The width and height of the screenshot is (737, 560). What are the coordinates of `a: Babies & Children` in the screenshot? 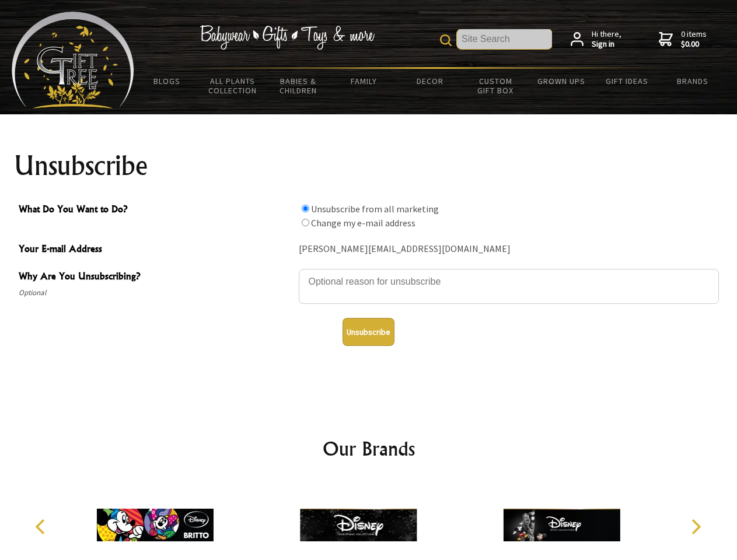 It's located at (298, 86).